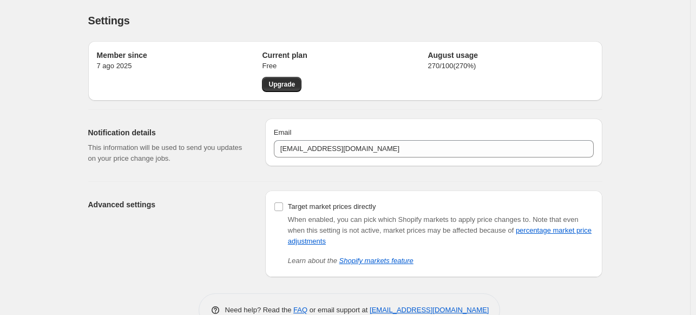 The image size is (696, 315). What do you see at coordinates (376, 260) in the screenshot?
I see `a: Shopify markets feature` at bounding box center [376, 260].